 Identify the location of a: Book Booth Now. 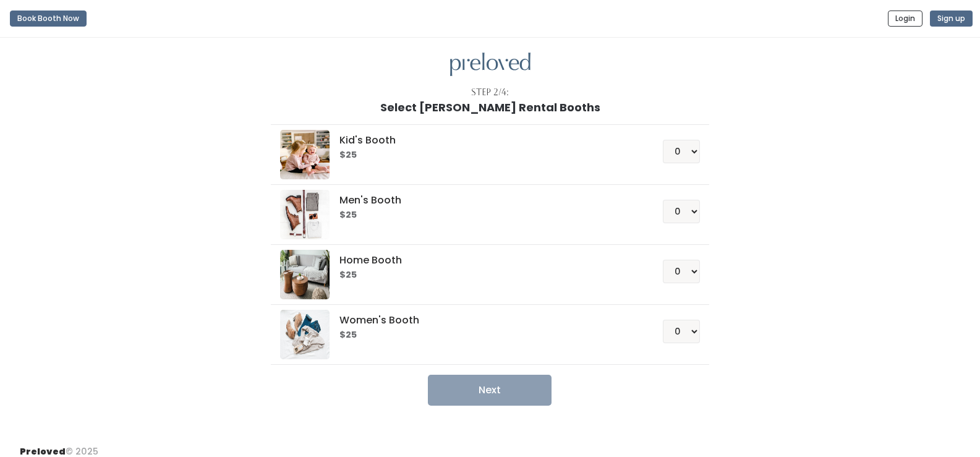
(48, 19).